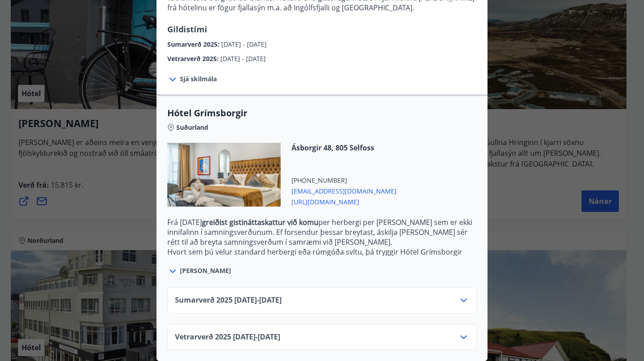 The image size is (644, 361). Describe the element at coordinates (198, 79) in the screenshot. I see `span: Sjá skilmála` at that location.